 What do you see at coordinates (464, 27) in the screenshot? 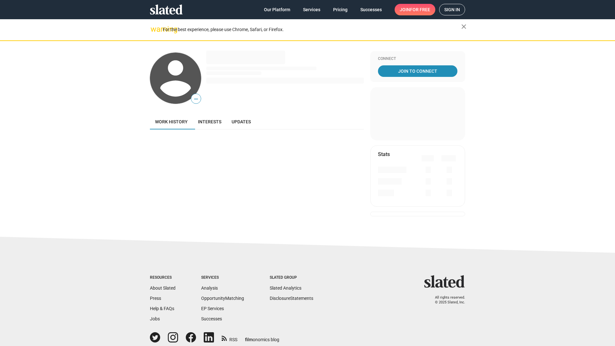
I see `mat-icon: close` at bounding box center [464, 27].